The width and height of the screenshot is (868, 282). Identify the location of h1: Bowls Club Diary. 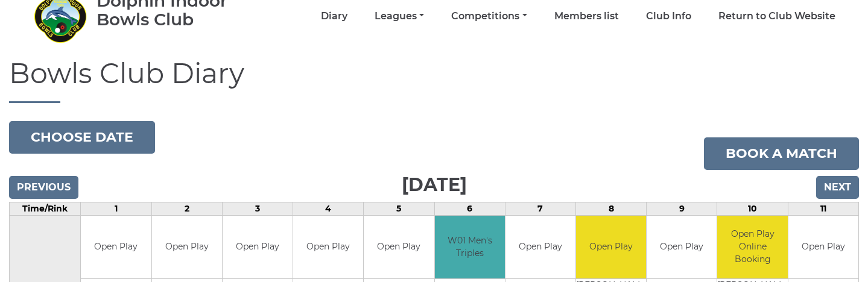
(434, 81).